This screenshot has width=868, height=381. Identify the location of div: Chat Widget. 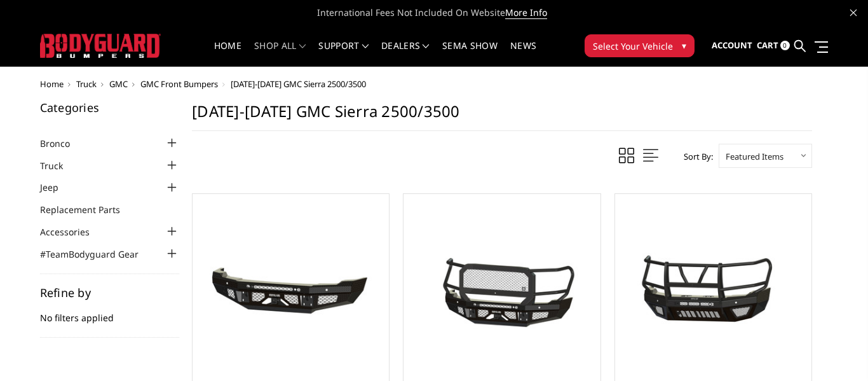
(836, 350).